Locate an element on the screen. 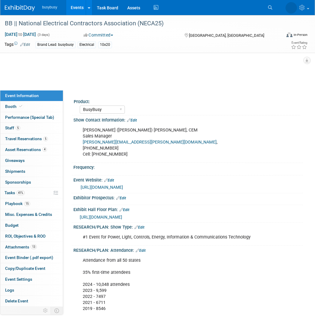  span: 15 is located at coordinates (27, 203).